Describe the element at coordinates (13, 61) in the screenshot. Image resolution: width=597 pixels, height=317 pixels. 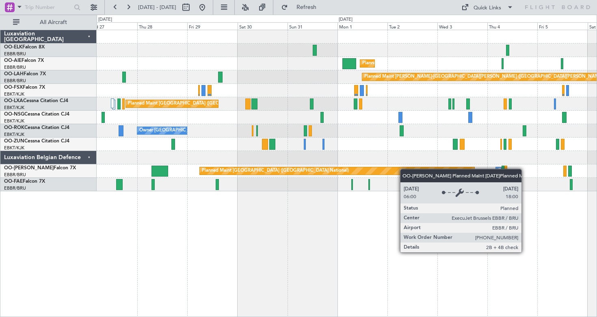
I see `span: OO-AIE` at that location.